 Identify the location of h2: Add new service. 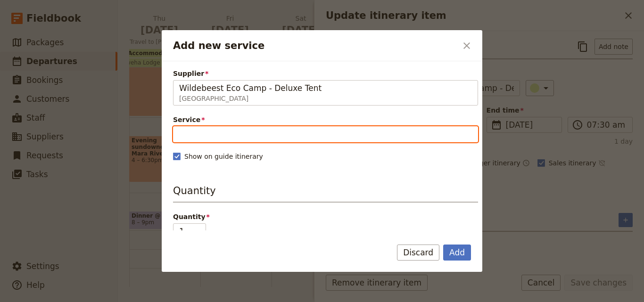
(315, 45).